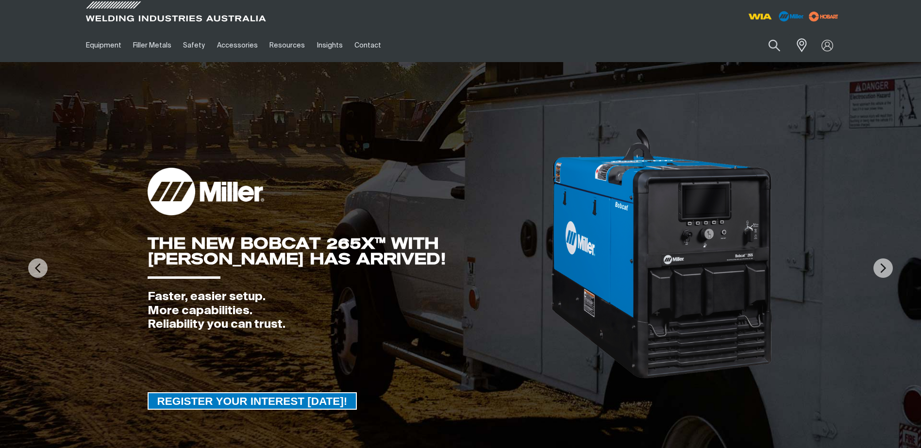  Describe the element at coordinates (194, 45) in the screenshot. I see `a: Safety` at that location.